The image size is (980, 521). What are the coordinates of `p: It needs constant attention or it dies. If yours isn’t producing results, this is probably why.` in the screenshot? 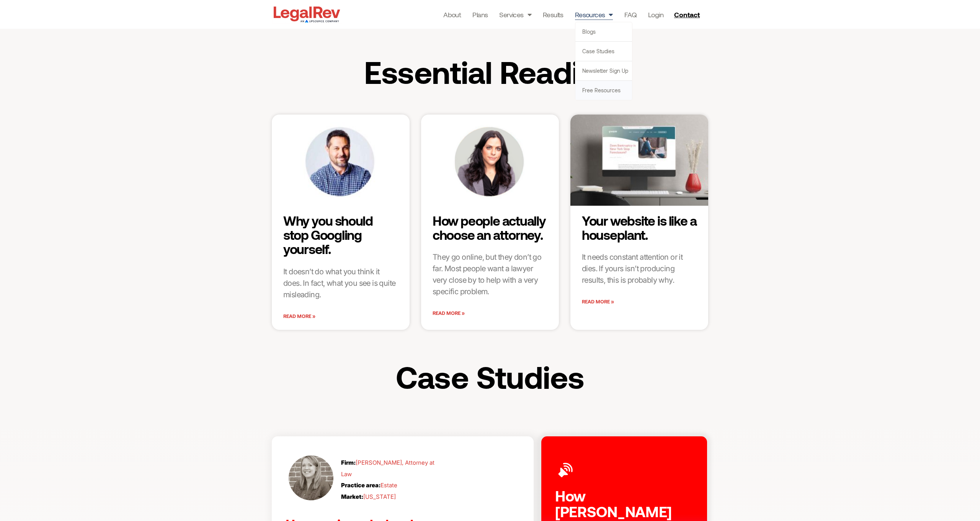 It's located at (639, 269).